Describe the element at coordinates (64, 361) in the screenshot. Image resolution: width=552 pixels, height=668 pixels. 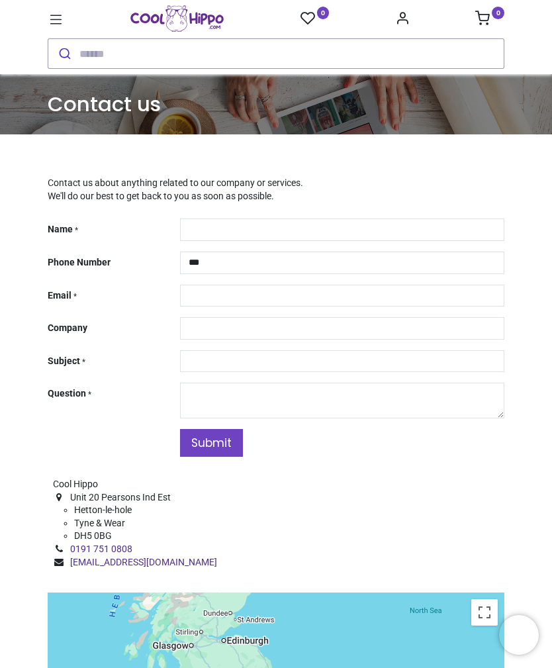
I see `span: Subject` at that location.